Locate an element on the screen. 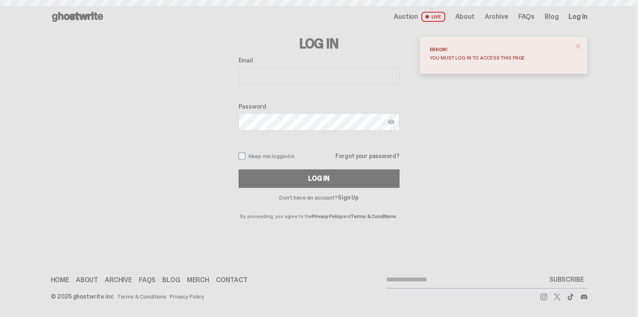 Image resolution: width=644 pixels, height=317 pixels. a: Home is located at coordinates (60, 280).